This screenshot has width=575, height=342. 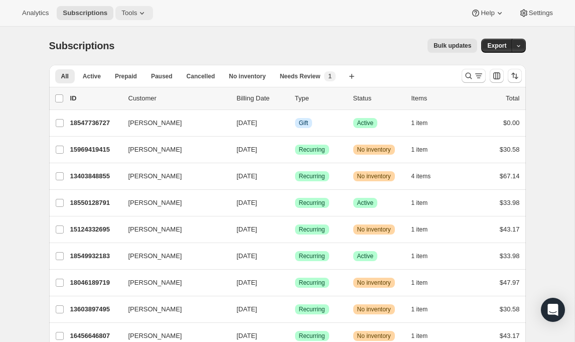 I want to click on p: ID, so click(x=95, y=98).